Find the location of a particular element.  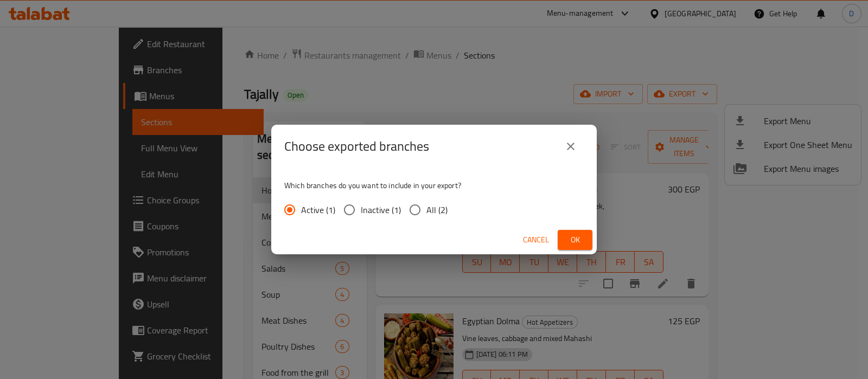

span: Active (1) is located at coordinates (318, 210).